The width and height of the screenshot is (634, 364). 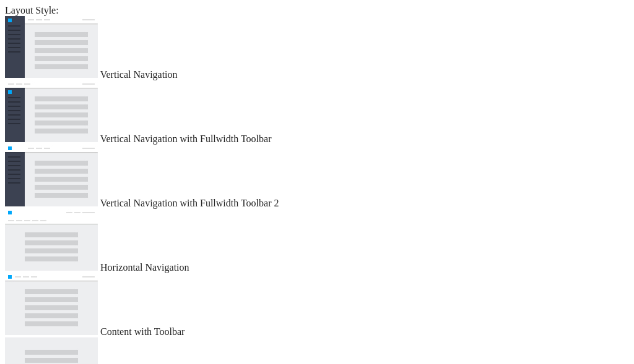 What do you see at coordinates (317, 306) in the screenshot?
I see `md-radio-button: Content with Toolbar` at bounding box center [317, 306].